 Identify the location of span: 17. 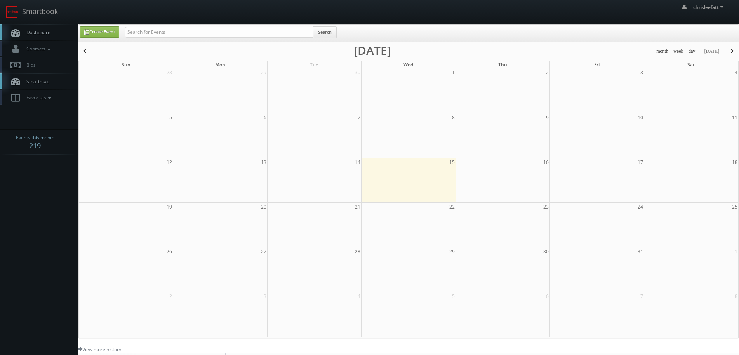
(640, 162).